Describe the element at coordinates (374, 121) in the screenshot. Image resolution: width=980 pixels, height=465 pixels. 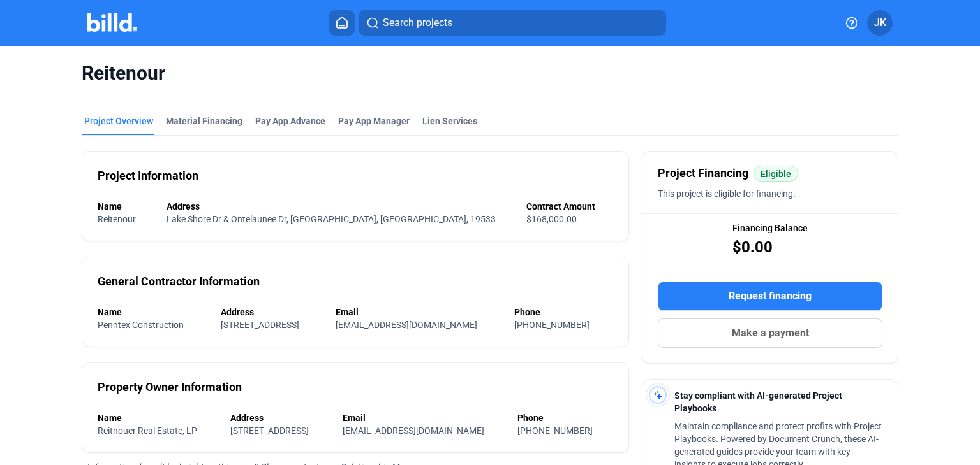
I see `span: Pay App Manager` at that location.